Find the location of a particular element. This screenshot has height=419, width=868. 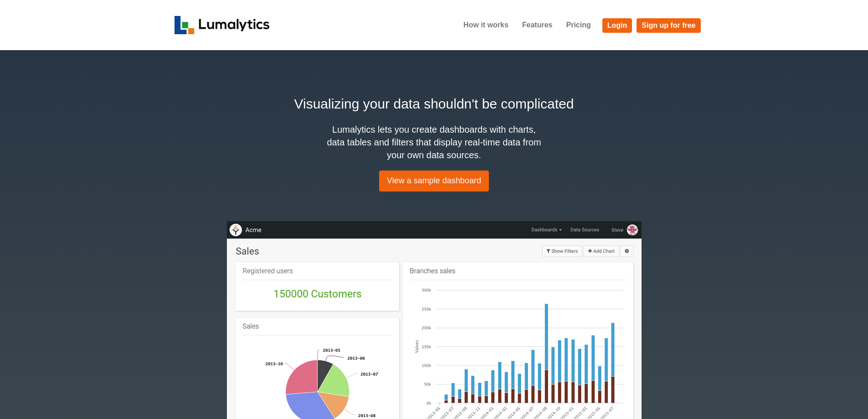

a: Pricing is located at coordinates (578, 25).